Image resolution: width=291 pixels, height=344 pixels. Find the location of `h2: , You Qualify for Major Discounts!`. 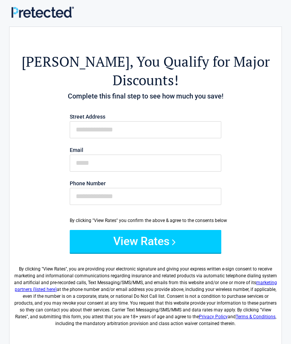

h2: , You Qualify for Major Discounts! is located at coordinates (146, 71).